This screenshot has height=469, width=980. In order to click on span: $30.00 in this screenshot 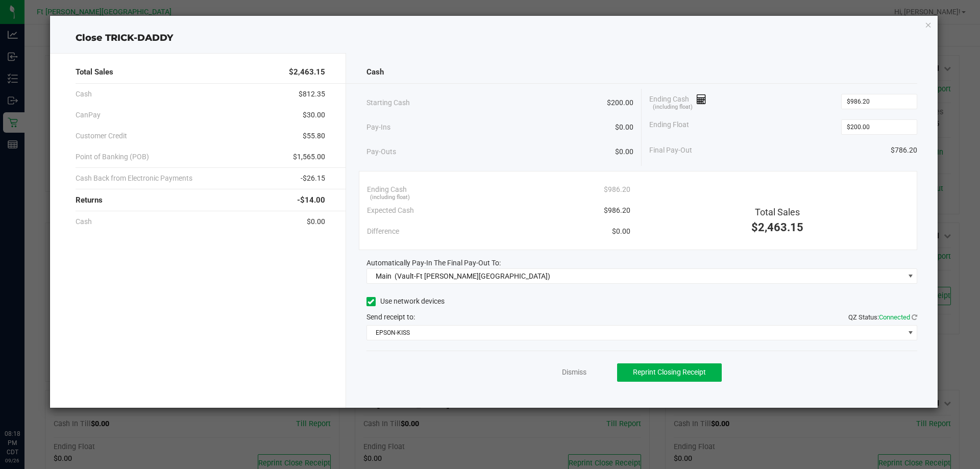, I will do `click(314, 114)`.